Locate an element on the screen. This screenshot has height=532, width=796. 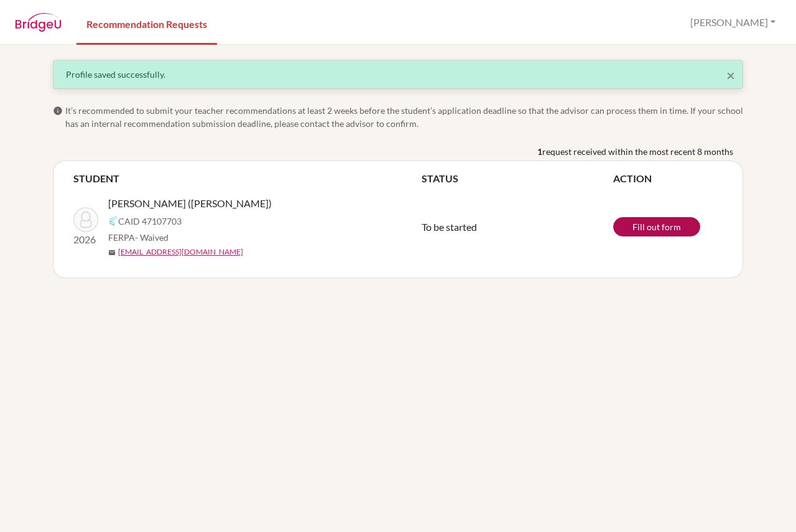
span: - Waived is located at coordinates (152, 237).